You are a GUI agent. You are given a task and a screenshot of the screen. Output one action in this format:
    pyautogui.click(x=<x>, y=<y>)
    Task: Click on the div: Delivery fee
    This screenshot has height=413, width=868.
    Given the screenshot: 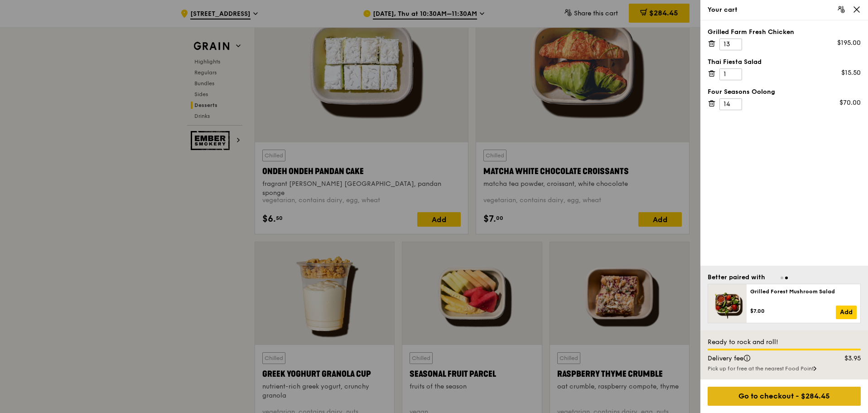 What is the action you would take?
    pyautogui.click(x=764, y=359)
    